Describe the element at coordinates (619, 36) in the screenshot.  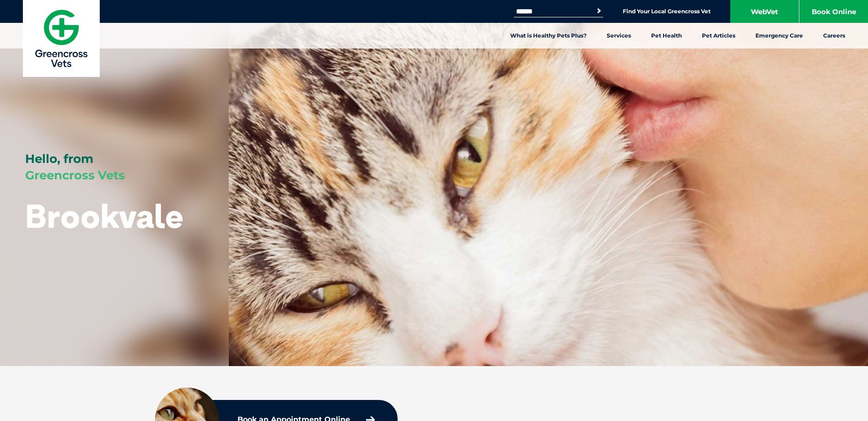
I see `a: Services` at that location.